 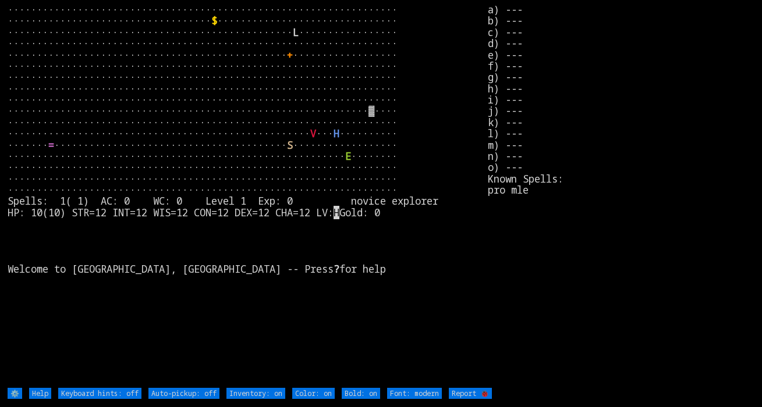 What do you see at coordinates (348, 156) in the screenshot?
I see `font: E` at bounding box center [348, 156].